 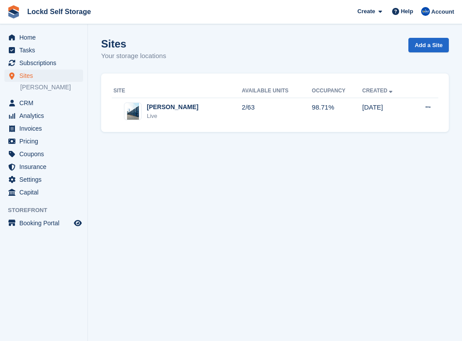 I want to click on span: Invoices, so click(x=46, y=128).